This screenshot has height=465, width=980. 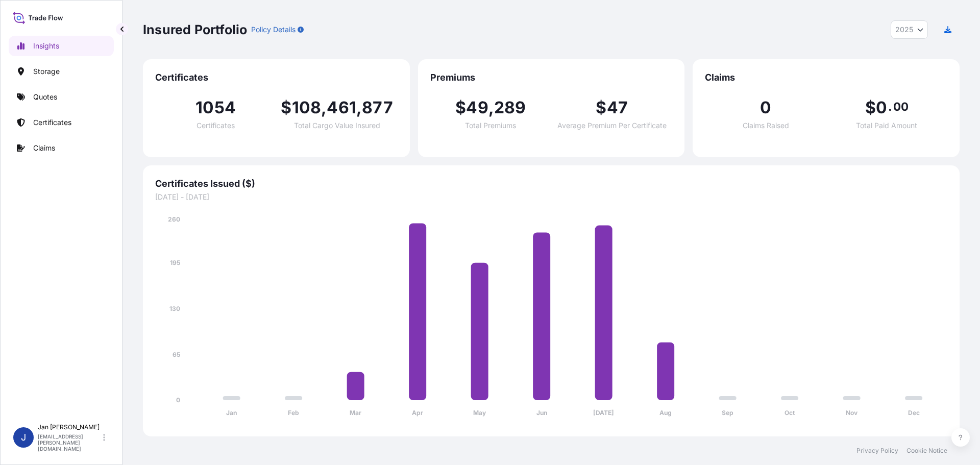 What do you see at coordinates (510, 108) in the screenshot?
I see `span: 289` at bounding box center [510, 108].